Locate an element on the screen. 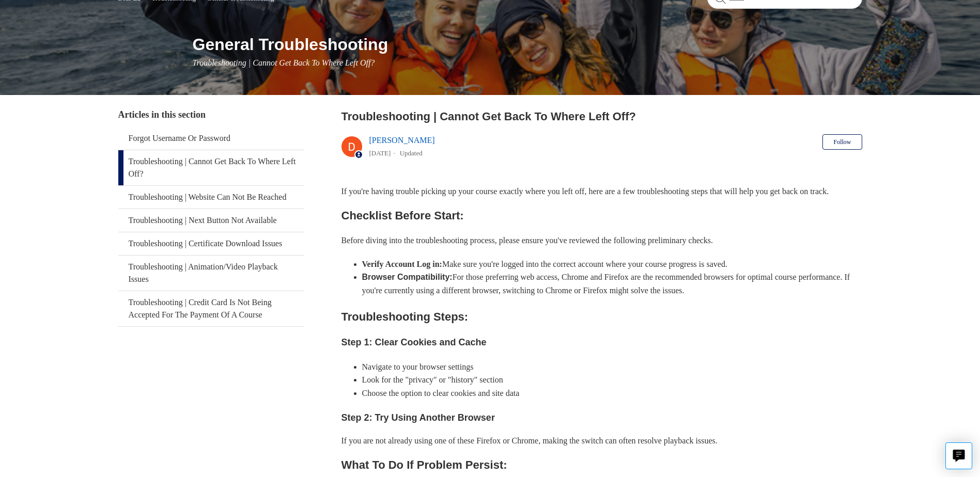 The height and width of the screenshot is (477, 980). time: 05/14/2024, 13:31 is located at coordinates (380, 153).